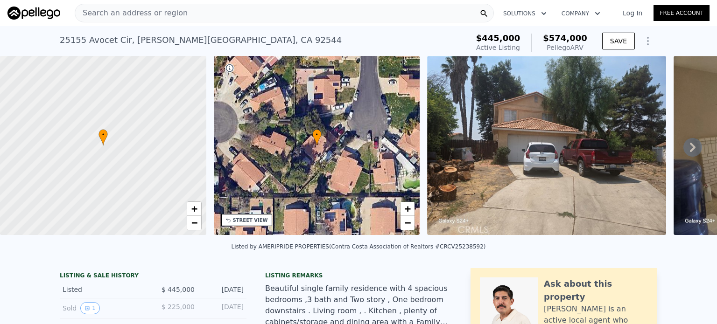  What do you see at coordinates (498, 38) in the screenshot?
I see `span: $445,000` at bounding box center [498, 38].